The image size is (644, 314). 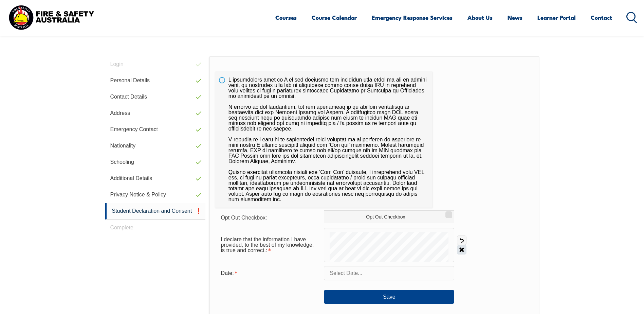 What do you see at coordinates (155, 113) in the screenshot?
I see `a: Address` at bounding box center [155, 113].